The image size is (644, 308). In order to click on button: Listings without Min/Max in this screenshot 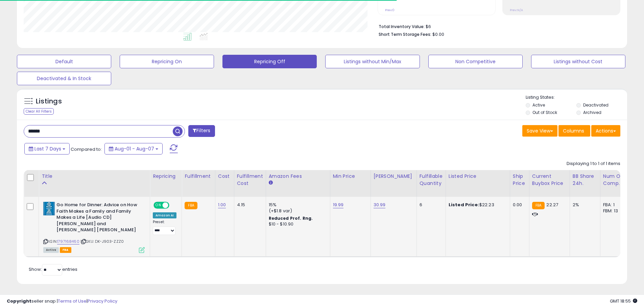, I will do `click(372, 62)`.